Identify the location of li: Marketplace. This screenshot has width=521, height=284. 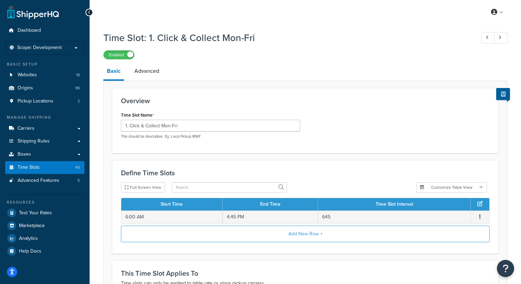
(45, 225).